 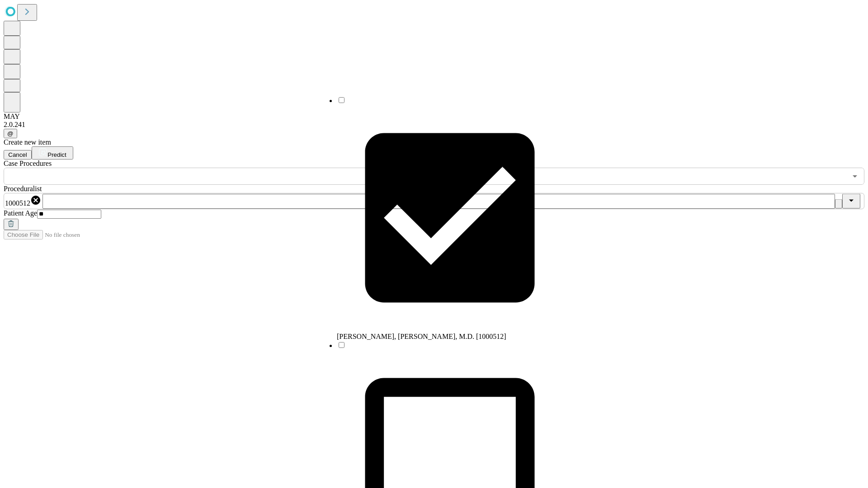 What do you see at coordinates (57, 155) in the screenshot?
I see `span: Predict` at bounding box center [57, 155].